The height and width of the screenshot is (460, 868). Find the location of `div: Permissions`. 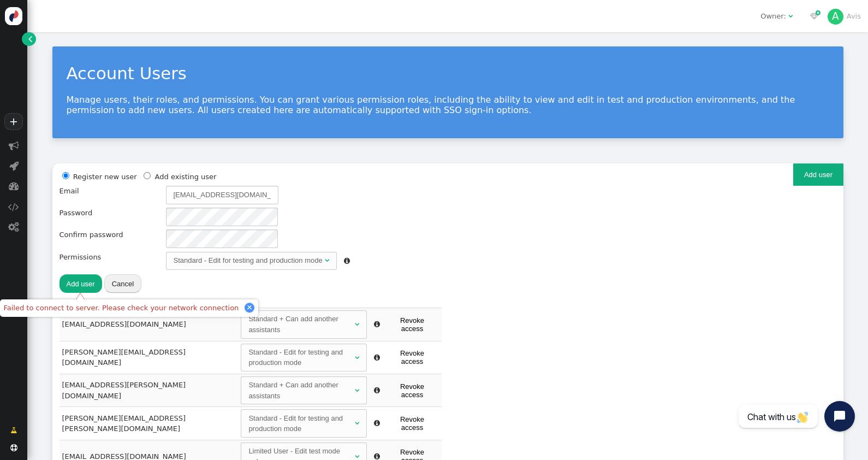

div: Permissions is located at coordinates (109, 261).